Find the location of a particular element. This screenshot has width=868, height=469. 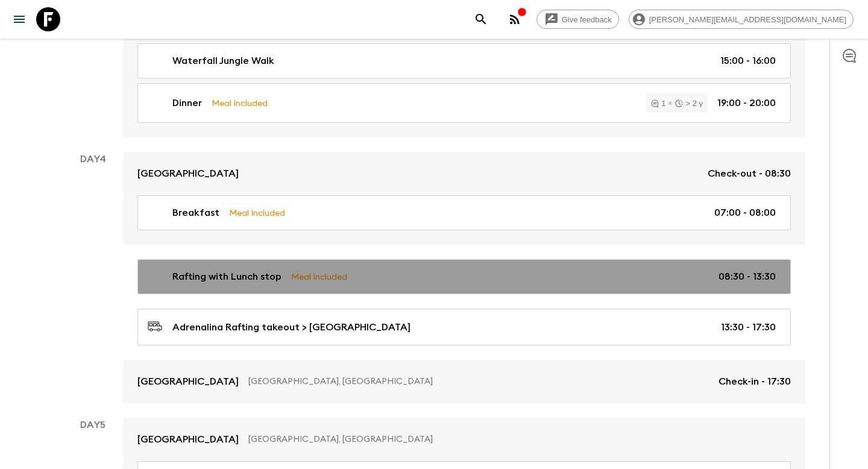

a: Waterfall Jungle Walk15:00 - 16:00 is located at coordinates (464, 61).